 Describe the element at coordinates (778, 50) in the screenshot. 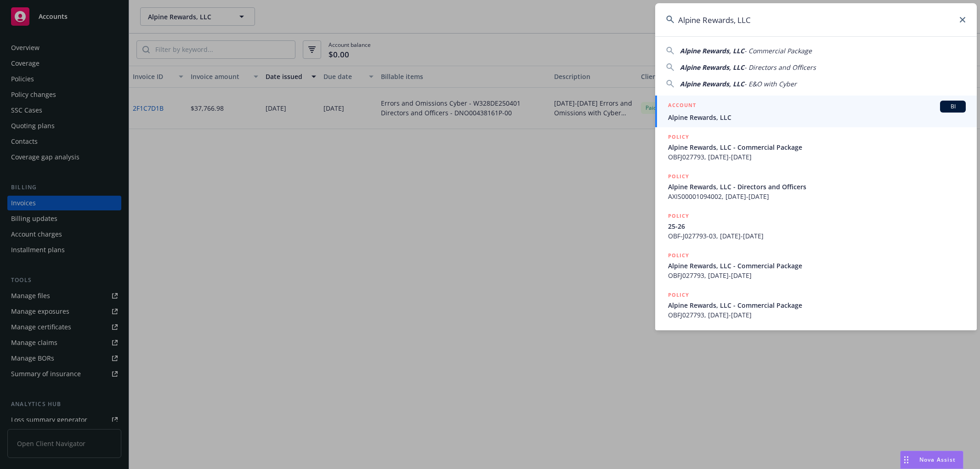

I see `span: - Commercial Package` at that location.